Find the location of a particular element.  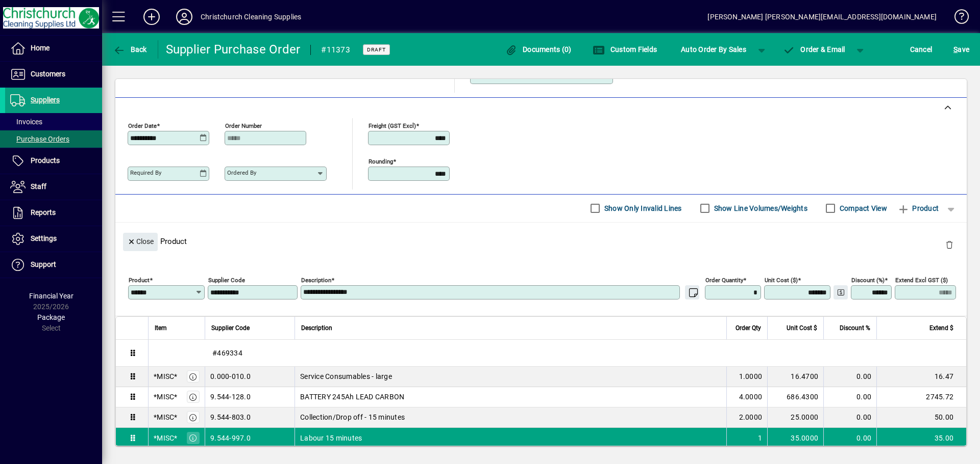

td: 2.0000 is located at coordinates (747, 418).